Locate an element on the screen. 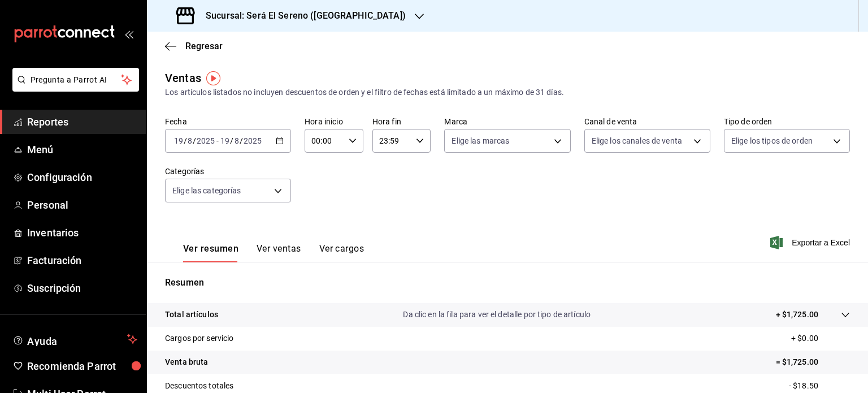 This screenshot has width=868, height=393. span: Suscripción is located at coordinates (82, 288).